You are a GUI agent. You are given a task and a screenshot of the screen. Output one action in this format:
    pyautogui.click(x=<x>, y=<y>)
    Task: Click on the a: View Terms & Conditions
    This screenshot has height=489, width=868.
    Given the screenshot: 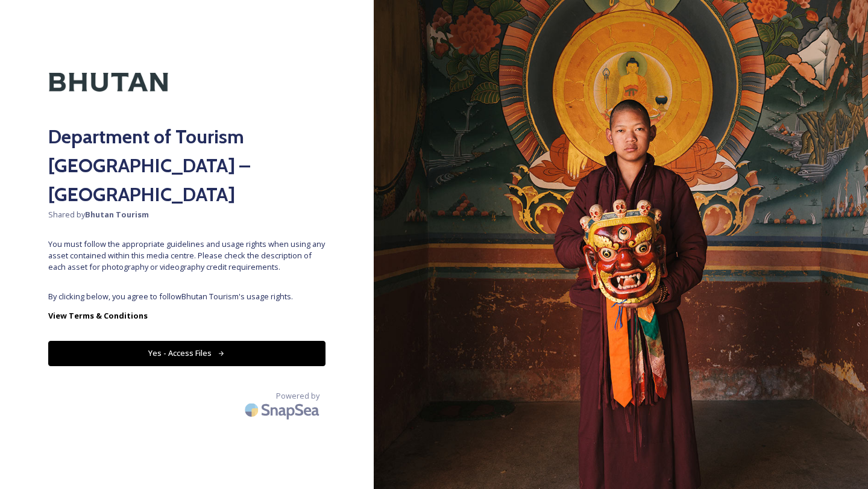 What is the action you would take?
    pyautogui.click(x=187, y=316)
    